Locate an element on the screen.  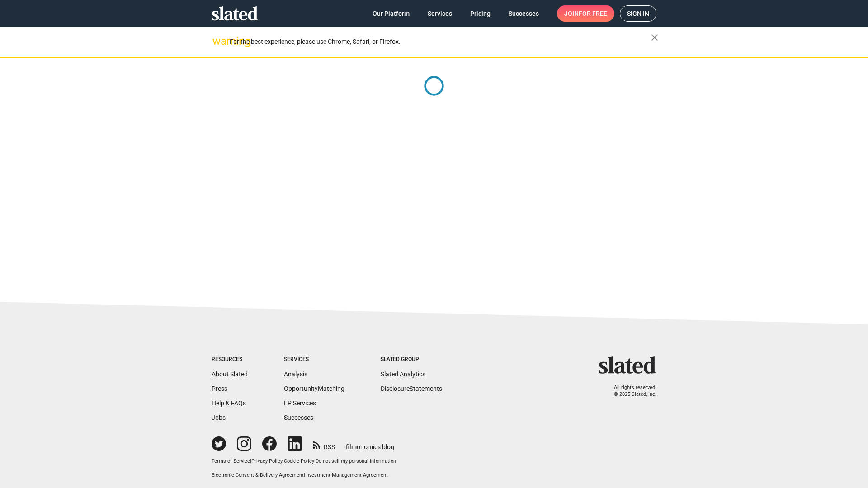
button: Do not sell my personal information is located at coordinates (356, 461).